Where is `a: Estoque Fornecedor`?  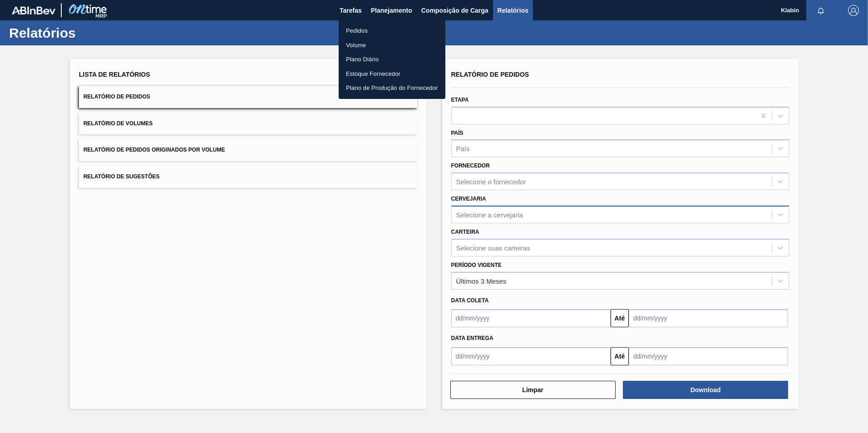 a: Estoque Fornecedor is located at coordinates (392, 74).